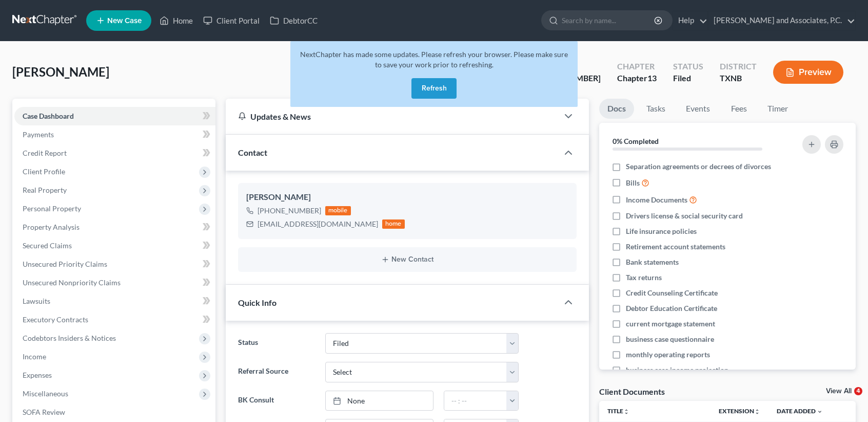 The height and width of the screenshot is (422, 868). What do you see at coordinates (36, 301) in the screenshot?
I see `span: Lawsuits` at bounding box center [36, 301].